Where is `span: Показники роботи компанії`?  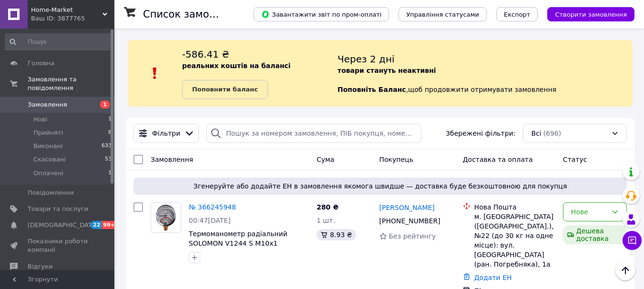 span: Показники роботи компанії is located at coordinates (57, 246).